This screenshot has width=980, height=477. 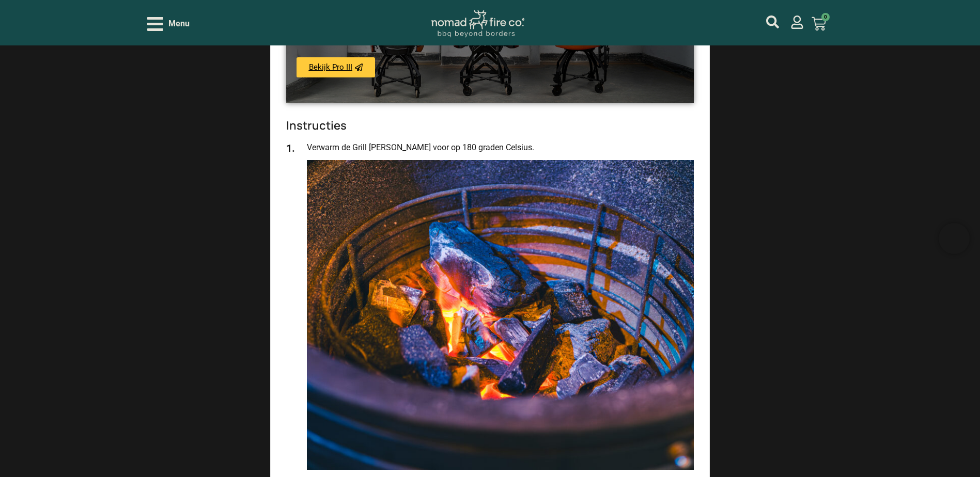 I want to click on span: Menu, so click(x=179, y=23).